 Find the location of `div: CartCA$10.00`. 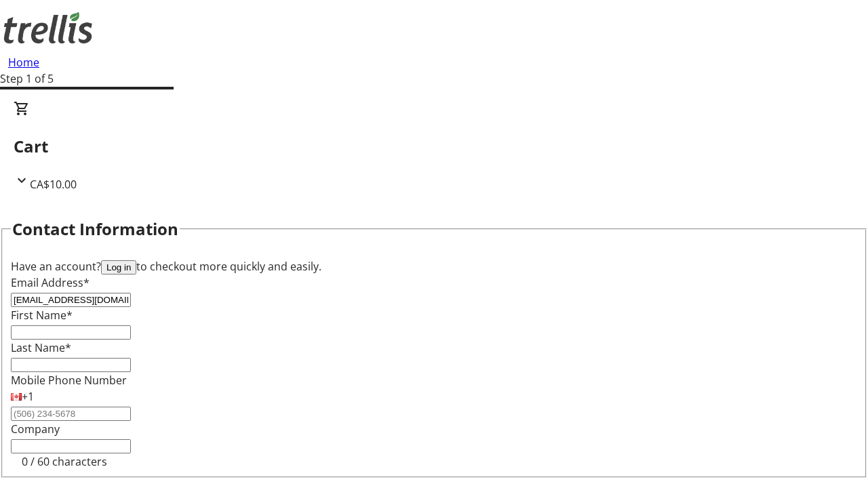

div: CartCA$10.00 is located at coordinates (434, 146).